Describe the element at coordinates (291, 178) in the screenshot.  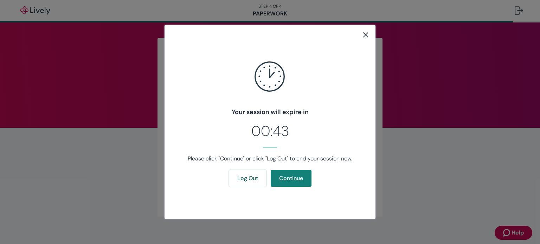
I see `button: Continue` at that location.